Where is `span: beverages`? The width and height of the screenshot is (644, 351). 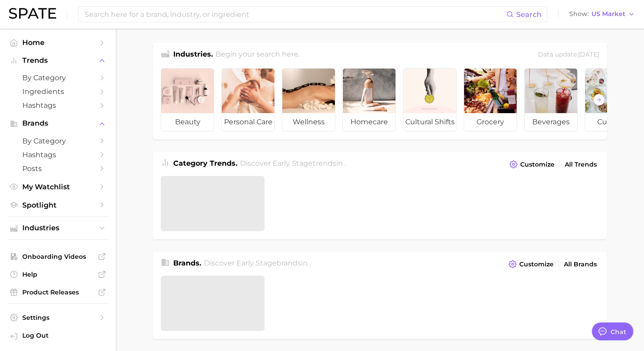 span: beverages is located at coordinates (551, 122).